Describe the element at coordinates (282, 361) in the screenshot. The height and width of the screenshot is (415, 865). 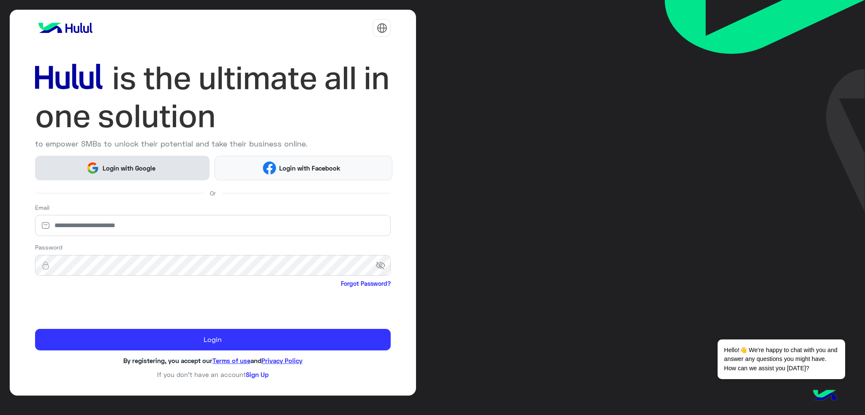
I see `a: Privacy Policy` at that location.